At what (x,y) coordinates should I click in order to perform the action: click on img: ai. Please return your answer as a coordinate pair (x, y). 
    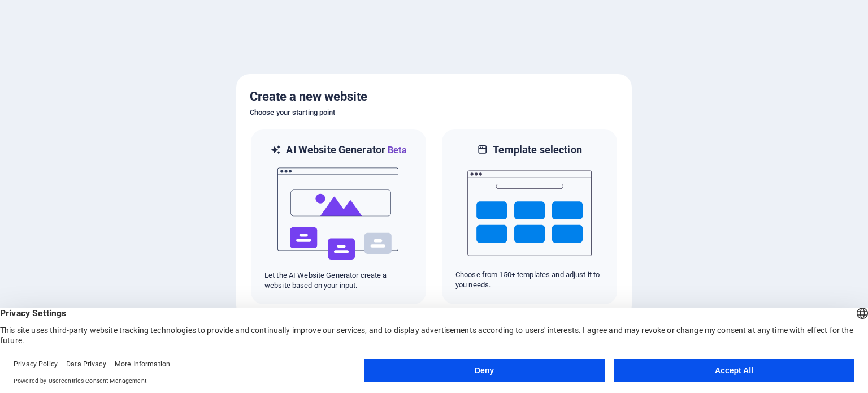
    Looking at the image, I should click on (339, 214).